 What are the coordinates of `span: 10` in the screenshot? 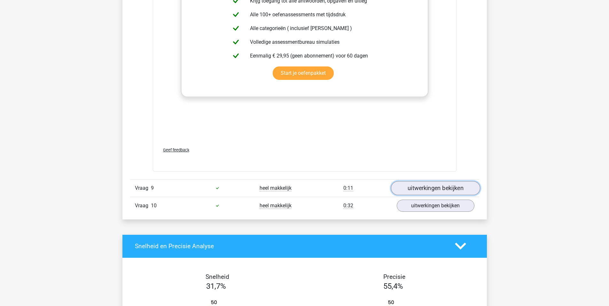 It's located at (154, 206).